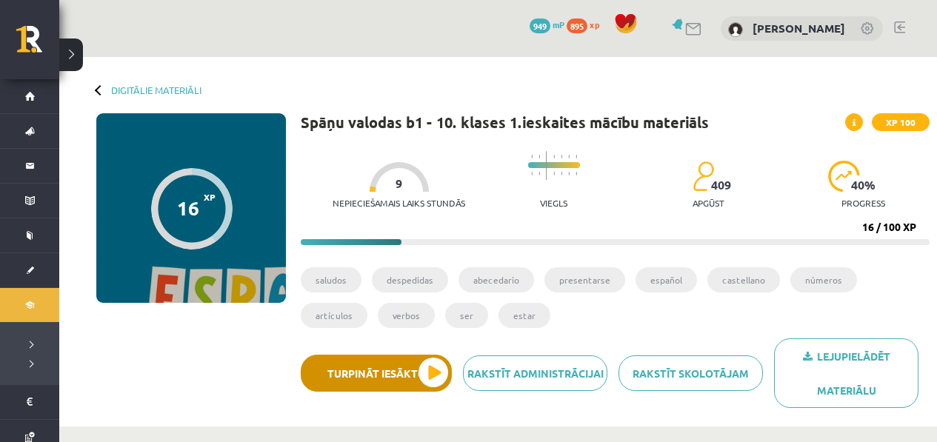  What do you see at coordinates (553, 203) in the screenshot?
I see `p: Viegls` at bounding box center [553, 203].